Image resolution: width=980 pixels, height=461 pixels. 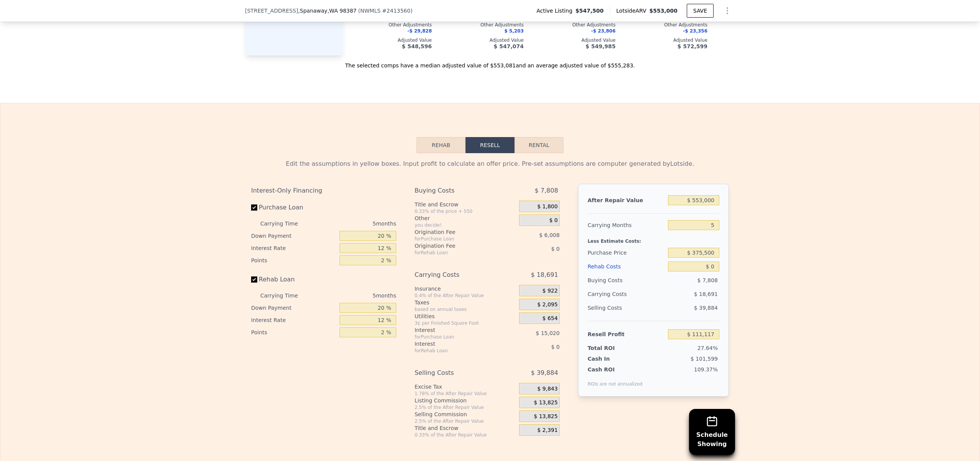 I want to click on div: Edit the assumptions in yellow boxes. Input profit to calculate an offer price. Pre-set assumptio..., so click(x=490, y=164).